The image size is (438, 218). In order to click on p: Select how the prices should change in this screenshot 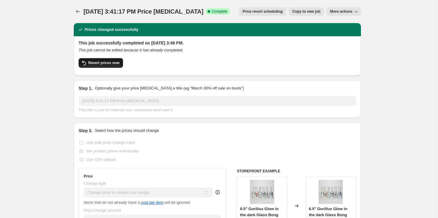, I will do `click(127, 131)`.